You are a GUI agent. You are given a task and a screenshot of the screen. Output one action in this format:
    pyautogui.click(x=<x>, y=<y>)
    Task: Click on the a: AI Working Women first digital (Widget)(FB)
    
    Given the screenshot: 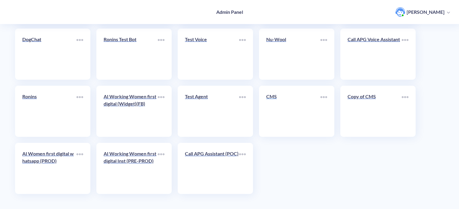 What is the action you would take?
    pyautogui.click(x=131, y=112)
    